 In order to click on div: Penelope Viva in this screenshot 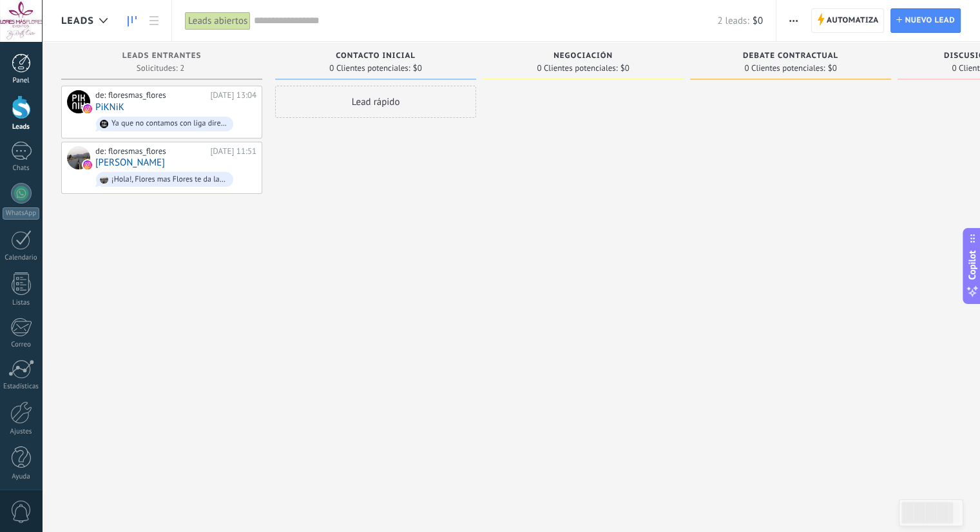, I will do `click(79, 158)`.